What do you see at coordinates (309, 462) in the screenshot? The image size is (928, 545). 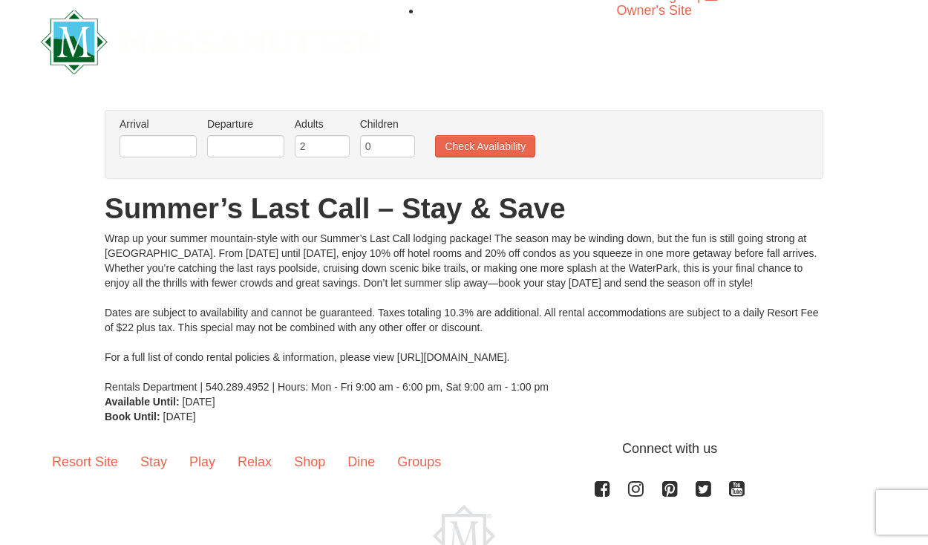 I see `a: Shop` at bounding box center [309, 462].